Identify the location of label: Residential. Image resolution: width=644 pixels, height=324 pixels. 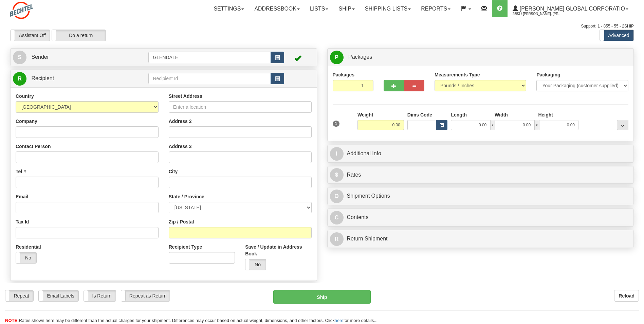
(28, 246).